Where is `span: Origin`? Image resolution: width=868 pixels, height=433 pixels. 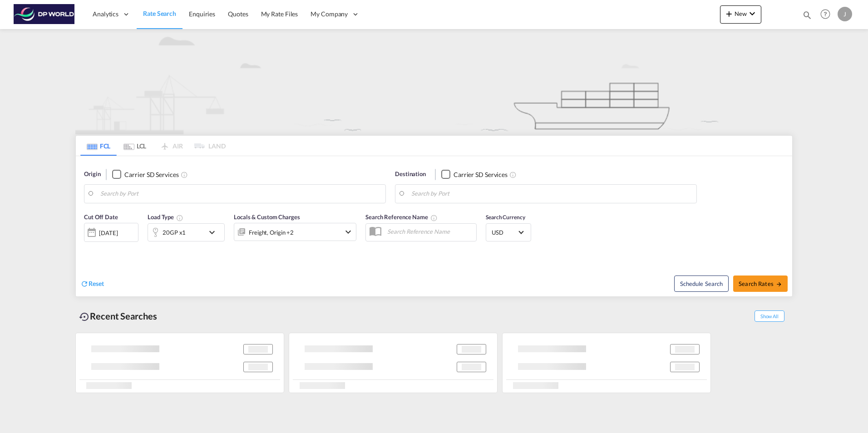 span: Origin is located at coordinates (92, 174).